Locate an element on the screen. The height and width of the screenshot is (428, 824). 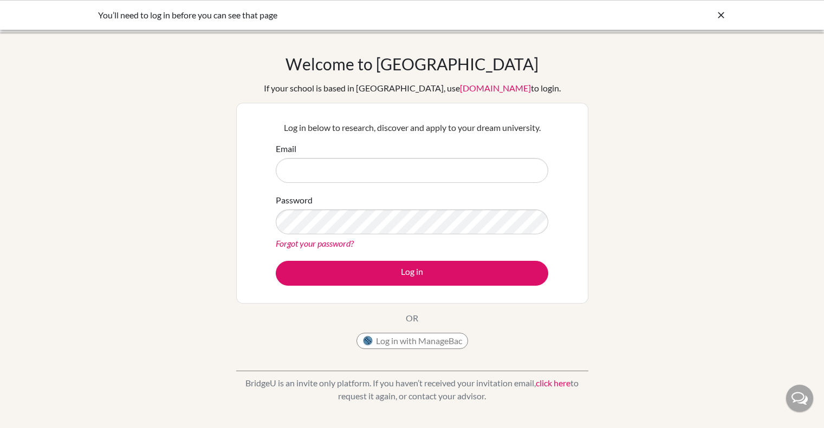
div: You’ll need to log in before you can see that page is located at coordinates (331, 15).